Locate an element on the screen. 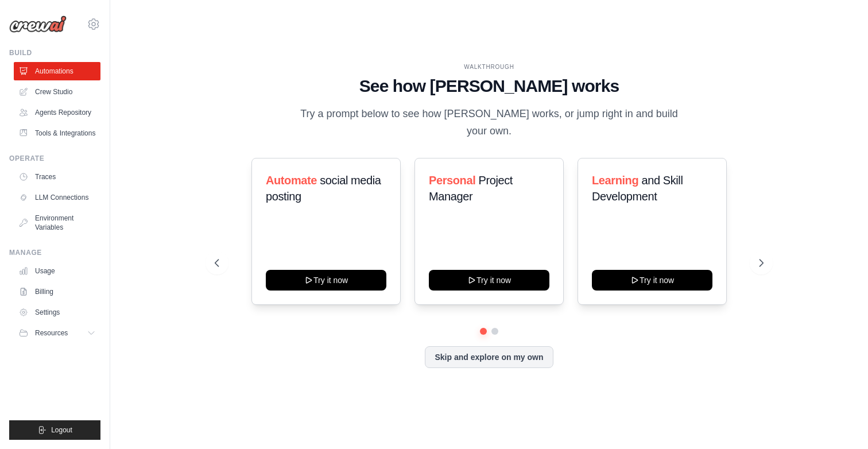 This screenshot has width=868, height=449. a: LLM Connections is located at coordinates (57, 198).